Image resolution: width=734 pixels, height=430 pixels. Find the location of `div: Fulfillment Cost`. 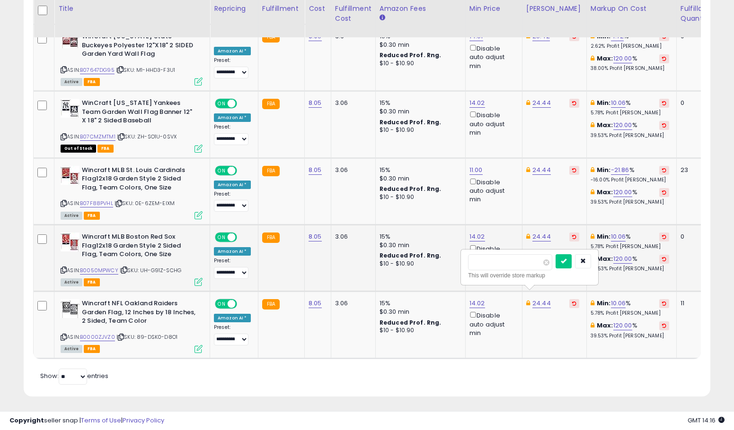

div: Fulfillment Cost is located at coordinates (353, 14).